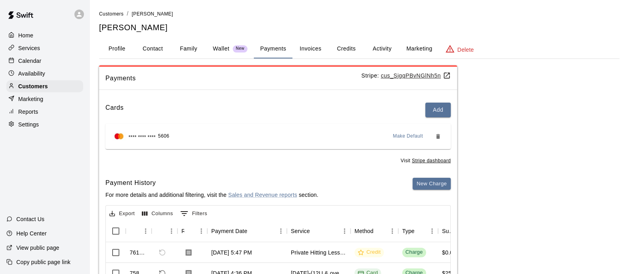 This screenshot has height=274, width=629. I want to click on div: 761131, so click(139, 253).